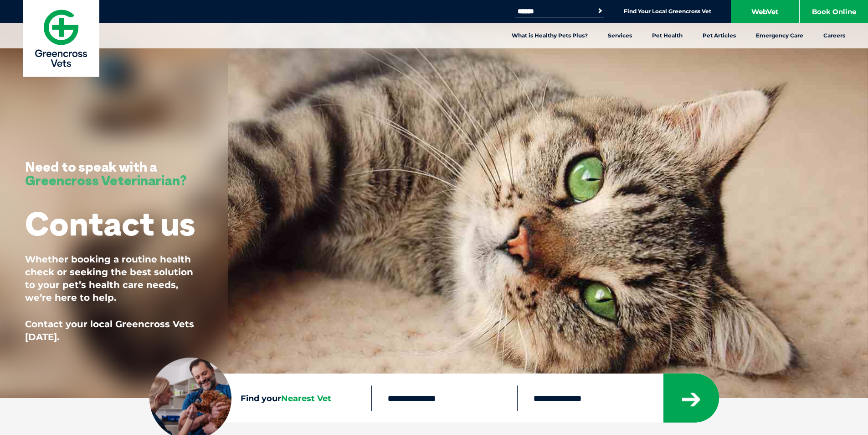 The height and width of the screenshot is (435, 868). I want to click on h1: Contact us, so click(110, 223).